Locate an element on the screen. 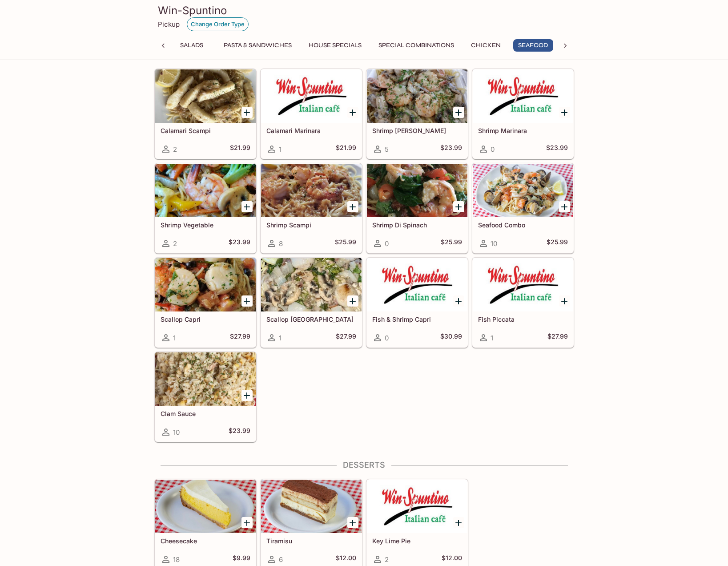 This screenshot has width=728, height=566. a: Shrimp Vegetable2$23.99 is located at coordinates (205, 208).